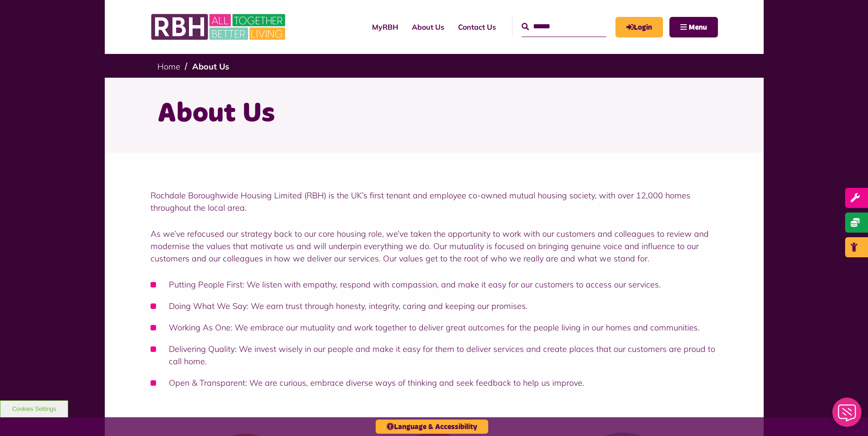  What do you see at coordinates (219, 27) in the screenshot?
I see `img: RBH` at bounding box center [219, 27].